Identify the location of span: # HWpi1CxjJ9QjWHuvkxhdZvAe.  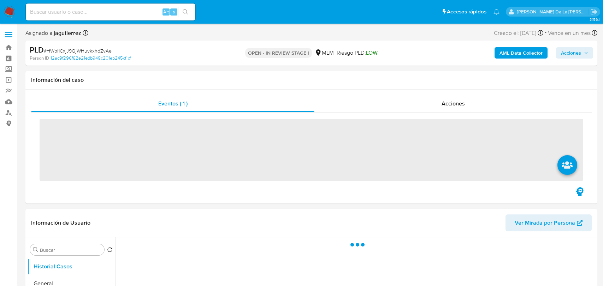
(78, 51).